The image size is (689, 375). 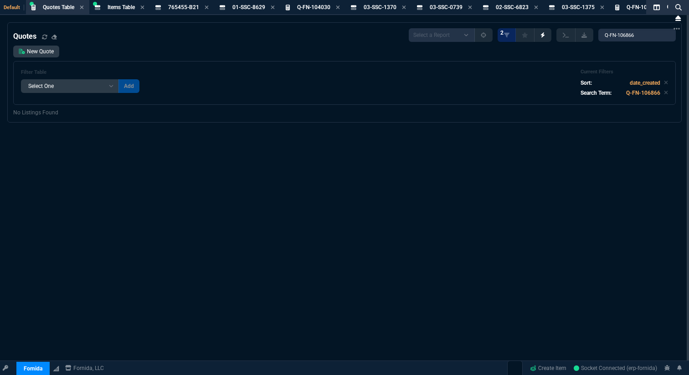 I want to click on p: Sort:, so click(x=586, y=83).